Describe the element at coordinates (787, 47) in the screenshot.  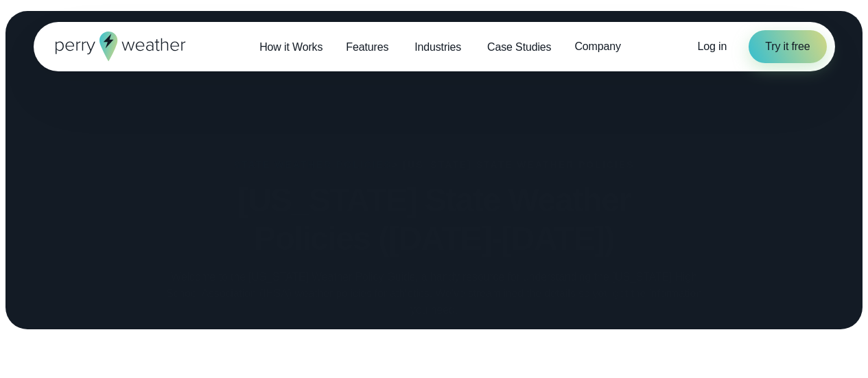
I see `span: Try it free` at that location.